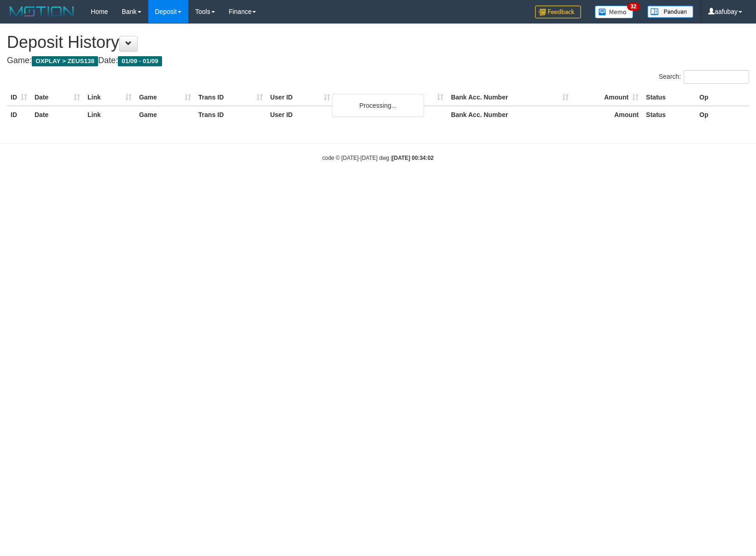 This screenshot has height=556, width=756. Describe the element at coordinates (378, 61) in the screenshot. I see `h4: Game: Date:` at that location.